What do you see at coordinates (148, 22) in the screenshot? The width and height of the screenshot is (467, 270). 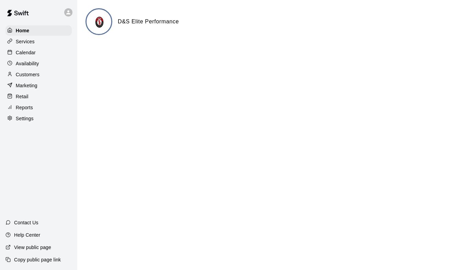 I see `h6: D&S Elite Performance` at bounding box center [148, 22].